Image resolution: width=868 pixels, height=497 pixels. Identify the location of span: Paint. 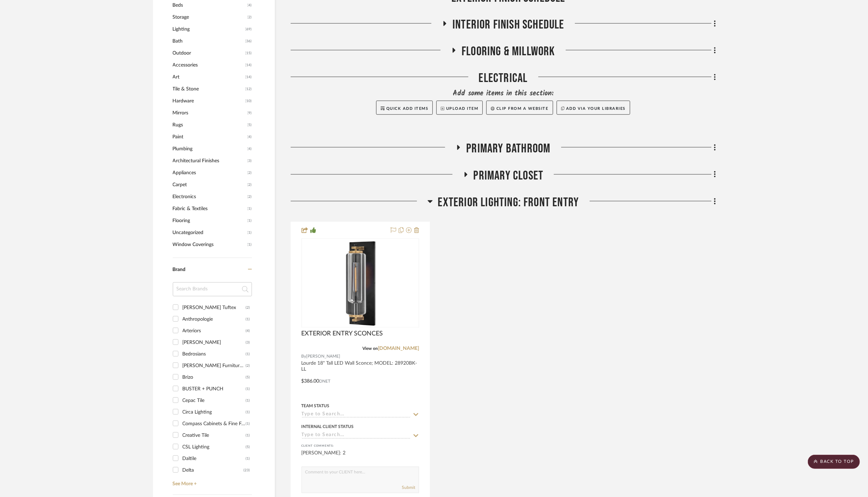
(209, 137).